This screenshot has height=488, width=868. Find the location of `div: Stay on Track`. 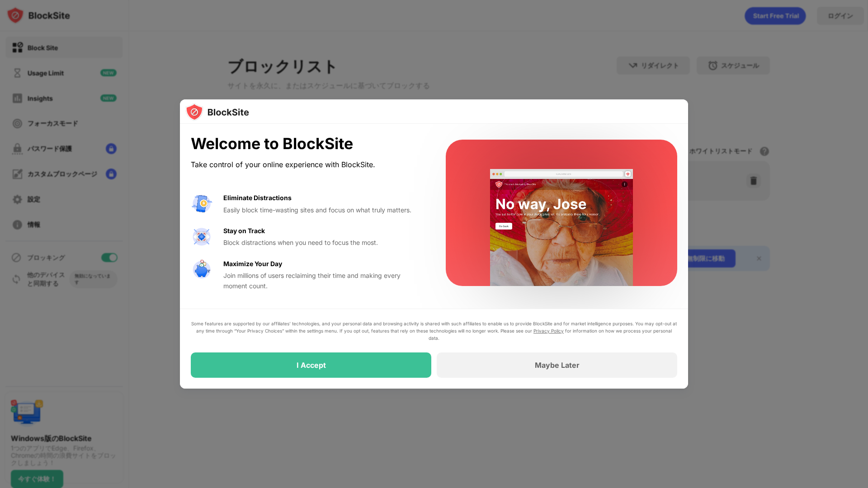

div: Stay on Track is located at coordinates (244, 231).